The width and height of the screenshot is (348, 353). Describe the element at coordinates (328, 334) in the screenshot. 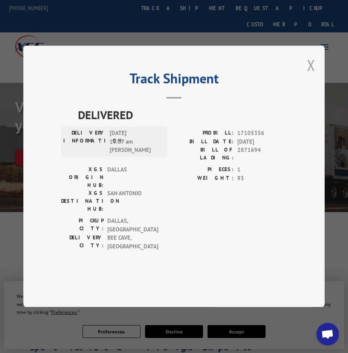

I see `div: Open chat` at that location.